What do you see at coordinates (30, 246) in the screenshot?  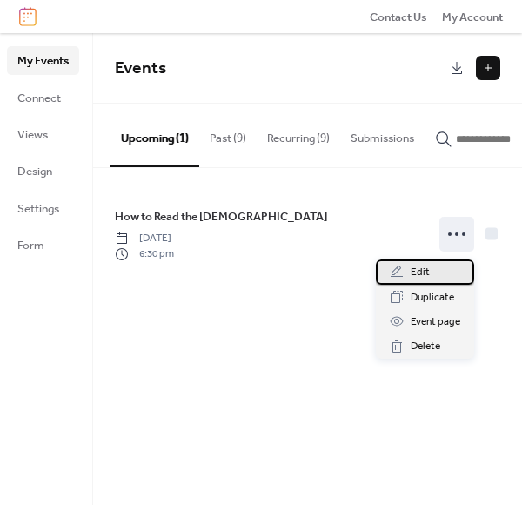 I see `span: Form` at bounding box center [30, 246].